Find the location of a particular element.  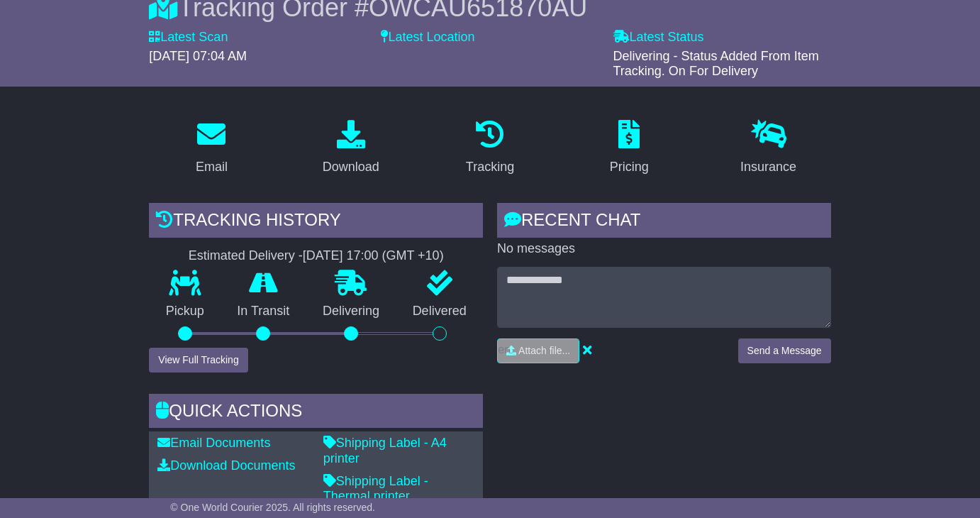

p: Delivering is located at coordinates (351, 311).